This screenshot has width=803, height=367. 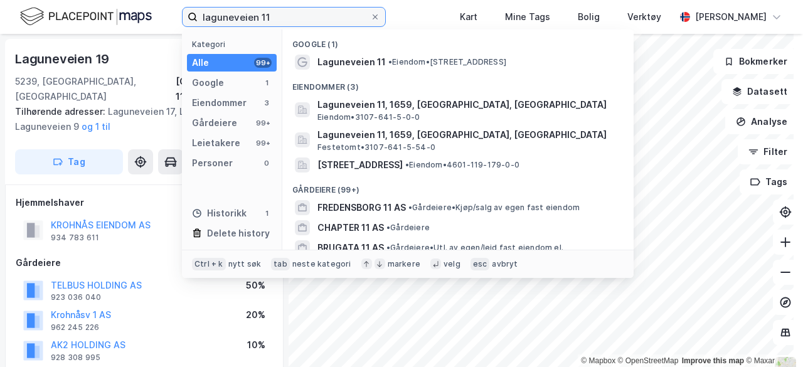 What do you see at coordinates (75, 238) in the screenshot?
I see `div: 934 783 611` at bounding box center [75, 238].